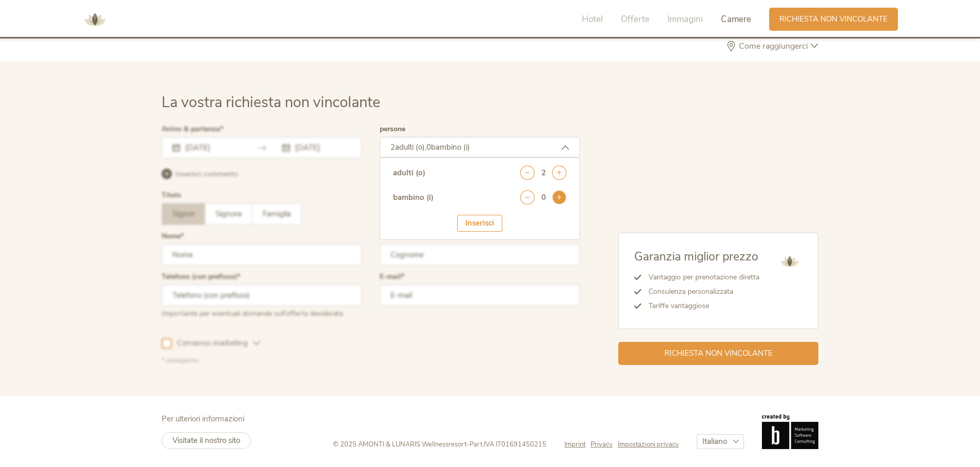 The width and height of the screenshot is (980, 467). I want to click on div: bambino (i), so click(413, 197).